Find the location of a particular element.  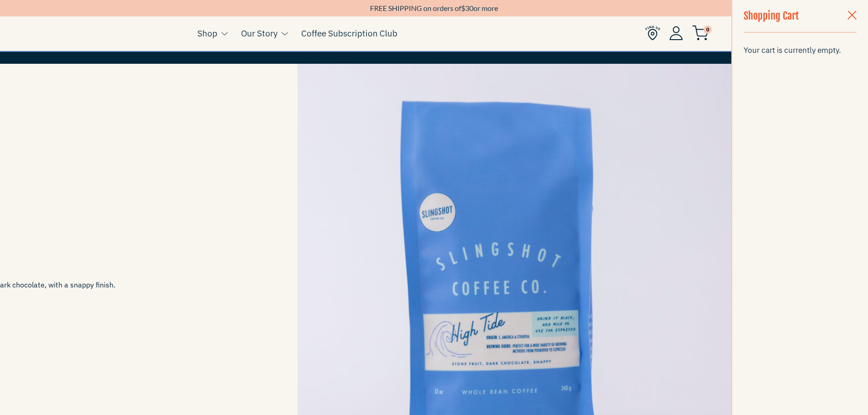

span: 0 is located at coordinates (707, 30).